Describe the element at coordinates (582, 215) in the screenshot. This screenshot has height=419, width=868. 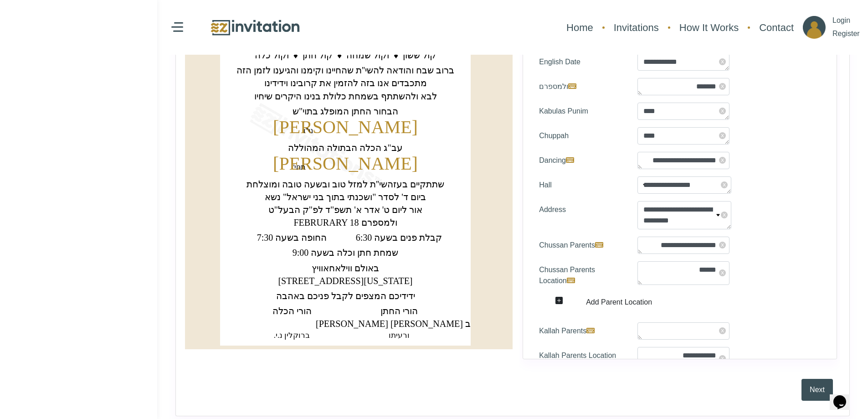
I see `label: Address` at that location.